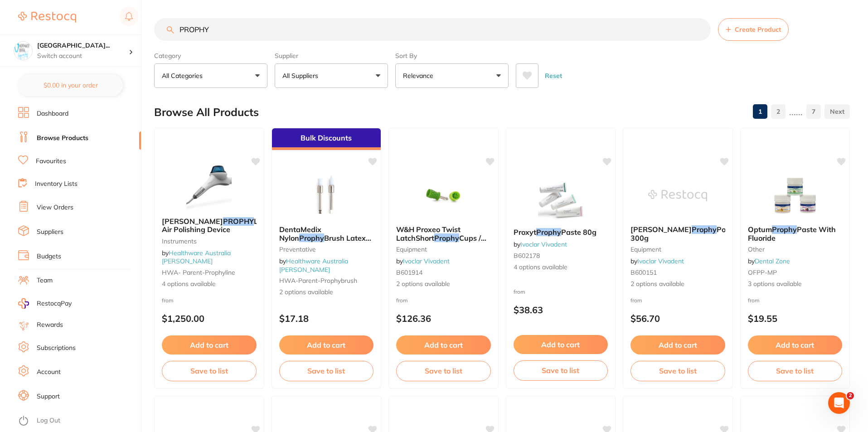 This screenshot has height=432, width=868. Describe the element at coordinates (554, 76) in the screenshot. I see `button: Reset` at that location.